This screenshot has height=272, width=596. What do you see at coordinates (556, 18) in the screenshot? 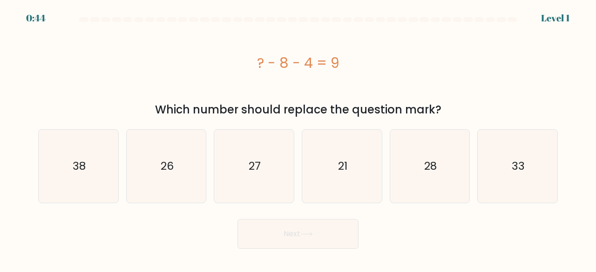
I see `div: Level 1` at bounding box center [556, 18].